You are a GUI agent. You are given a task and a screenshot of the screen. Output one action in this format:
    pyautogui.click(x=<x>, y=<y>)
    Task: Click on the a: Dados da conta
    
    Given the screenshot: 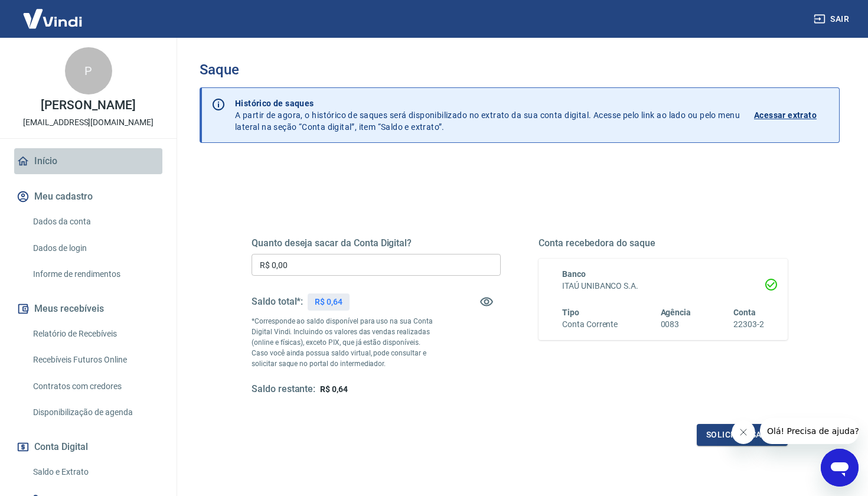 What is the action you would take?
    pyautogui.click(x=95, y=222)
    